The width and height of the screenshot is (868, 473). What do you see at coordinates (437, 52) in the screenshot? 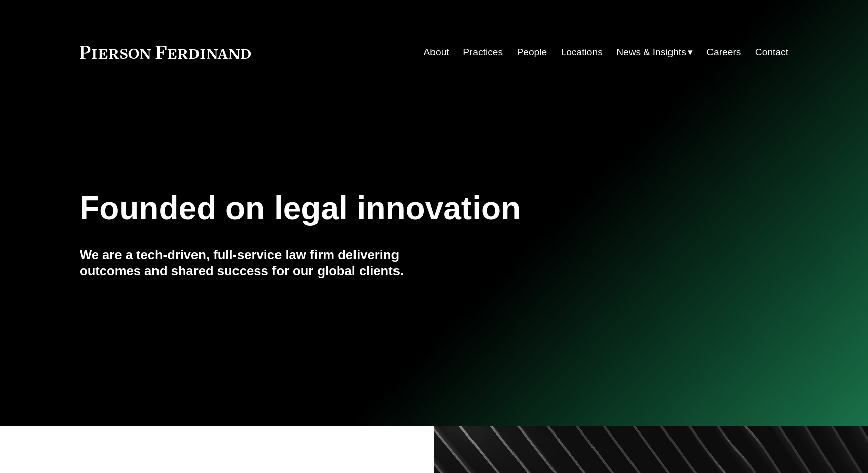
I see `a: About` at bounding box center [437, 52].